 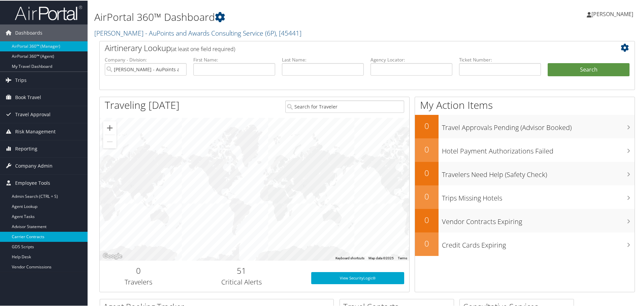 I want to click on h3: Travelers, so click(x=138, y=282).